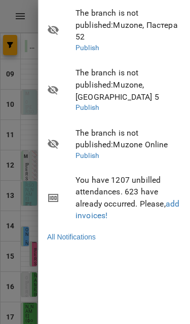 This screenshot has height=324, width=190. What do you see at coordinates (129, 25) in the screenshot?
I see `span: The branch is not published : Muzone, Пастера 52` at bounding box center [129, 25].